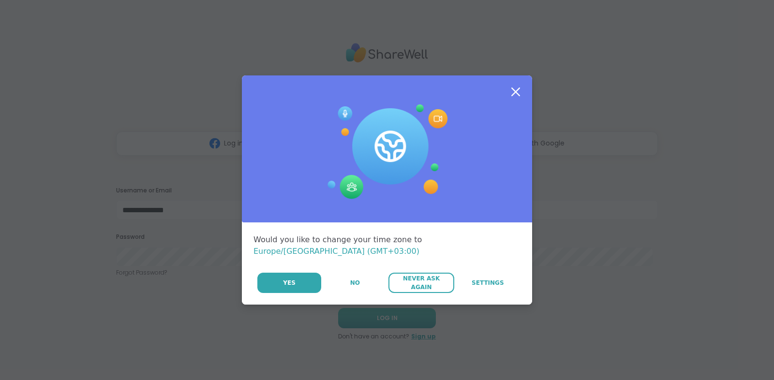  I want to click on div: Would you like to change your time zone to, so click(387, 246).